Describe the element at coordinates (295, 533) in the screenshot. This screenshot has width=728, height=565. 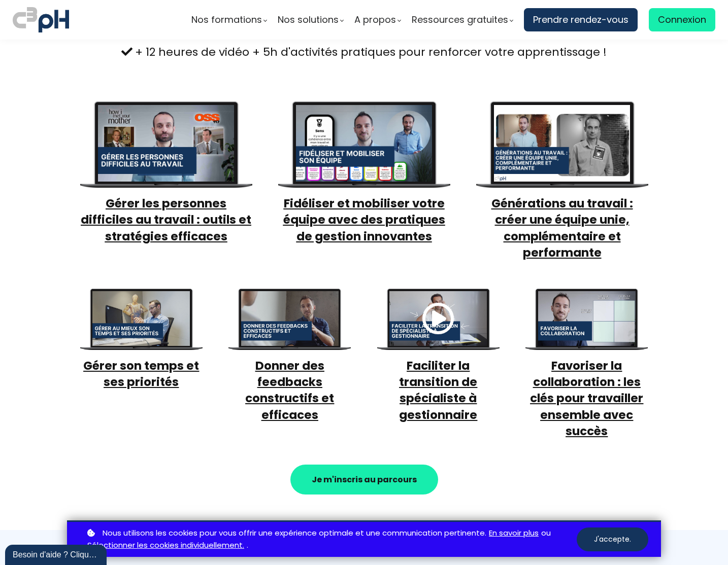
I see `span: Nous utilisons les cookies pour vous offrir une expérience optimale et une communication pertinente.` at that location.